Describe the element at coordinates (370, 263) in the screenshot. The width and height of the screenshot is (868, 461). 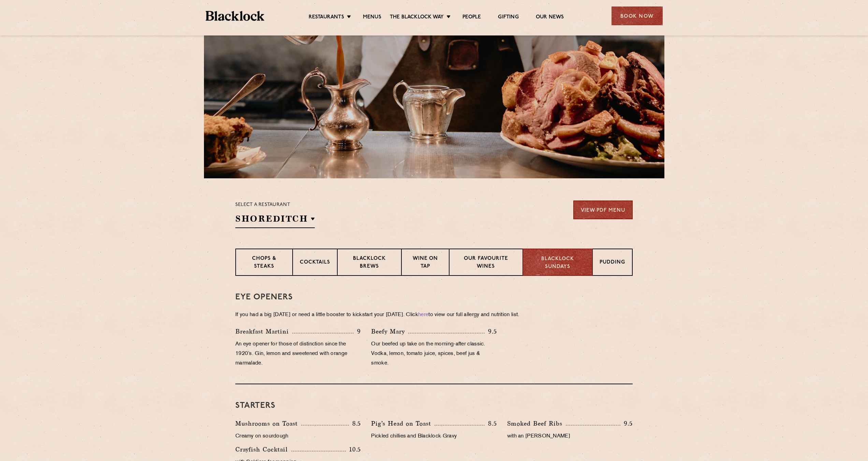
I see `p: Blacklock Brews` at that location.